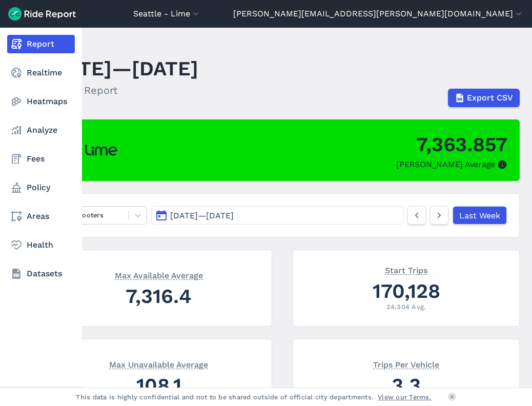  I want to click on a: Datasets, so click(41, 274).